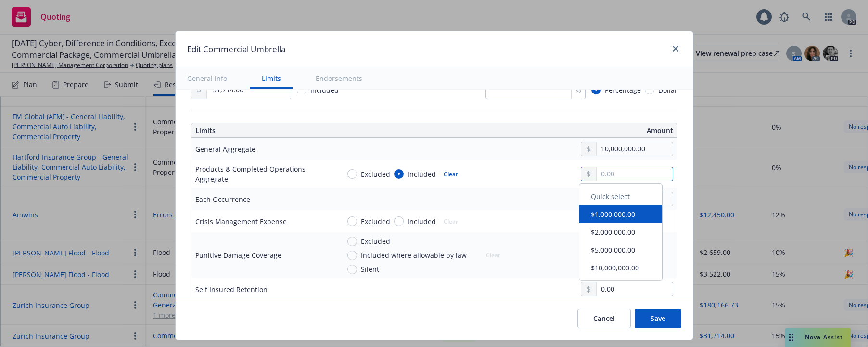 This screenshot has width=868, height=347. I want to click on button: Clear, so click(451, 174).